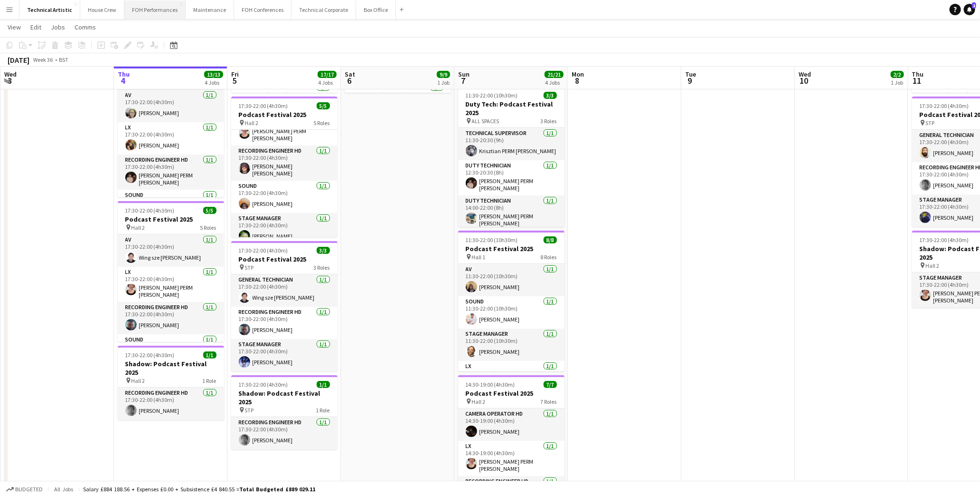  What do you see at coordinates (285, 397) in the screenshot?
I see `h3: Shadow: Podcast Festival 2025` at bounding box center [285, 397].